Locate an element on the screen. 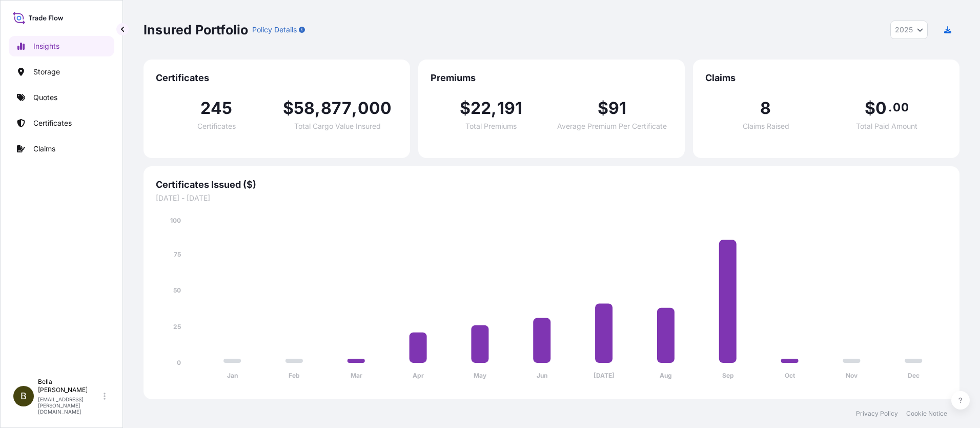  span: Total Premiums is located at coordinates (491, 126).